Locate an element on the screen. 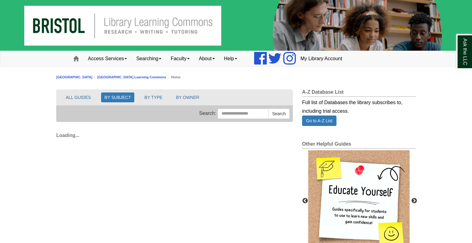 The width and height of the screenshot is (472, 243). a: Access Services is located at coordinates (107, 59).